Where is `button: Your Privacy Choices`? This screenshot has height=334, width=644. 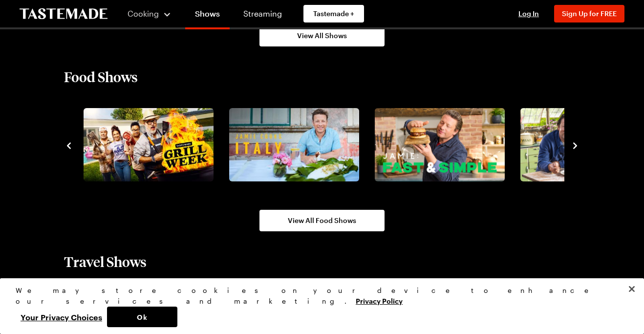
button: Your Privacy Choices is located at coordinates (61, 317).